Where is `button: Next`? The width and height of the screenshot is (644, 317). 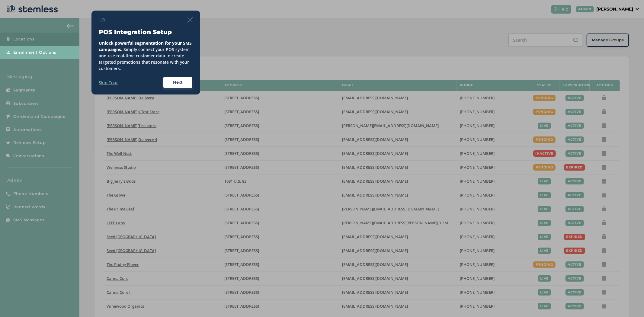 button: Next is located at coordinates (178, 83).